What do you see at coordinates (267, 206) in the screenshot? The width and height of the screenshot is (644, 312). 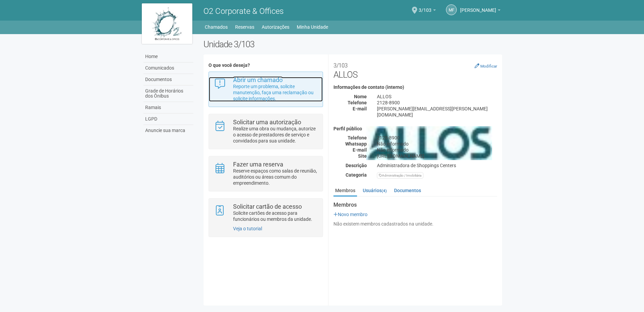 I see `strong: Solicitar cartão de acesso` at bounding box center [267, 206].